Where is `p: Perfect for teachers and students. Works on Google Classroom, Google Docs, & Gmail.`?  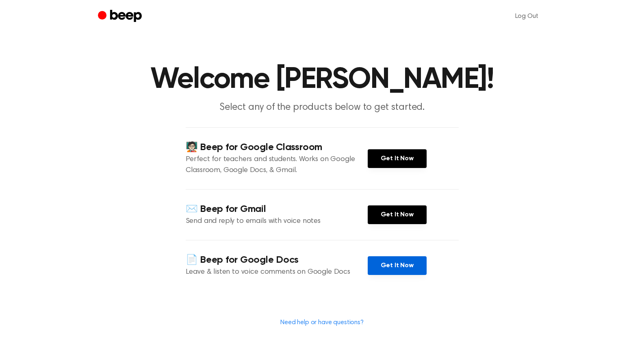 p: Perfect for teachers and students. Works on Google Classroom, Google Docs, & Gmail. is located at coordinates (277, 165).